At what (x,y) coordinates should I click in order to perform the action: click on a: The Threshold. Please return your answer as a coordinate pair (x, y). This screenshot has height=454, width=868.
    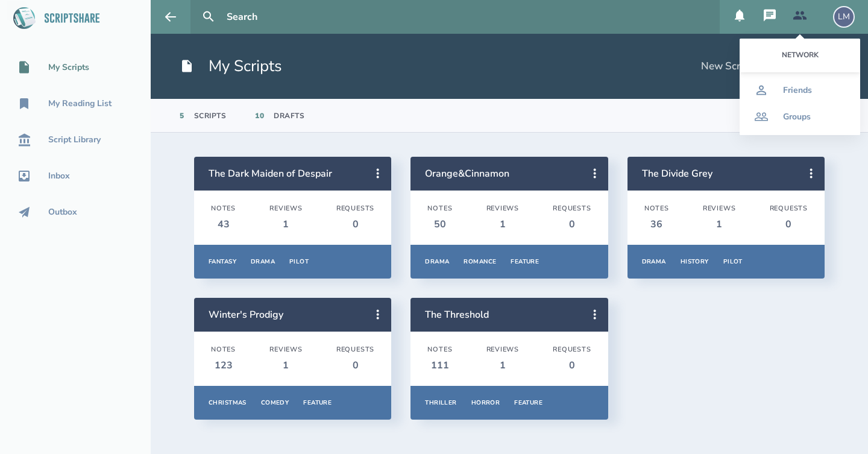
    Looking at the image, I should click on (457, 315).